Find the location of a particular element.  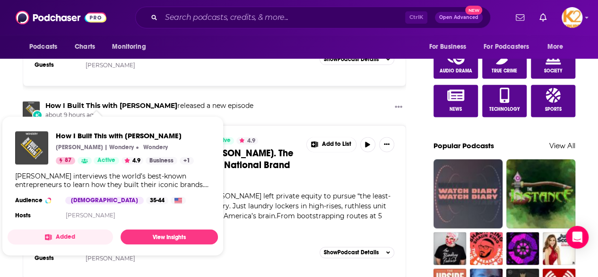

span: For Business is located at coordinates (447, 47).